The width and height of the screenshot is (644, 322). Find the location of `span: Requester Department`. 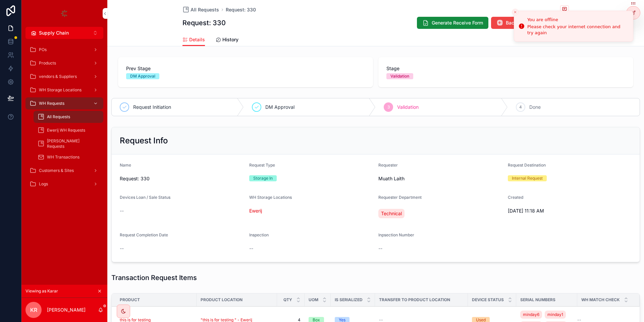

span: Requester Department is located at coordinates (400, 197).